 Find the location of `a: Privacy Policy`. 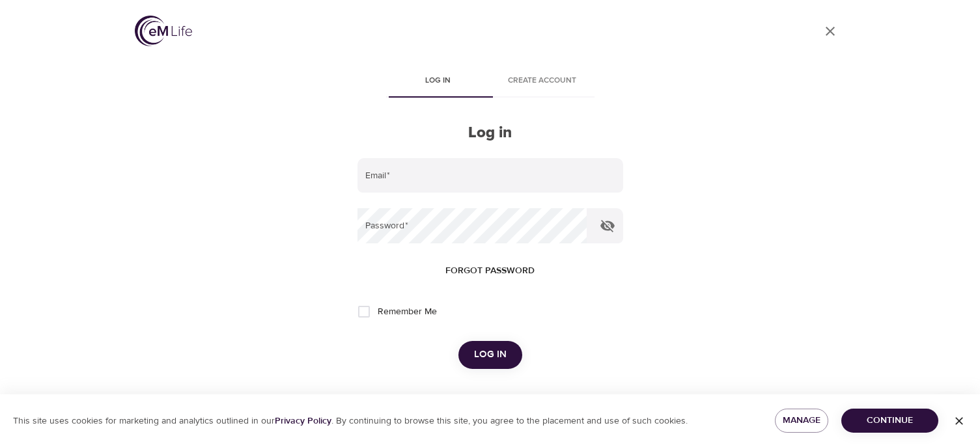

a: Privacy Policy is located at coordinates (303, 421).